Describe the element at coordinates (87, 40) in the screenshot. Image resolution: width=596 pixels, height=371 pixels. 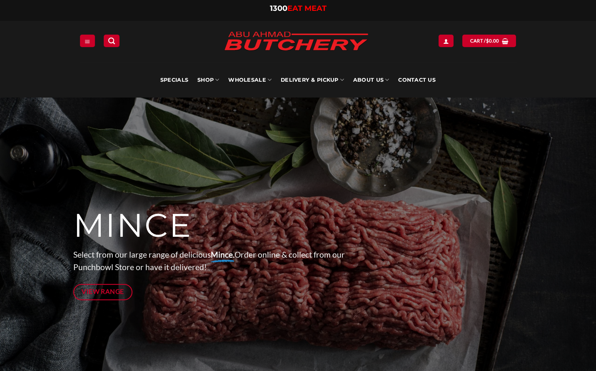
I see `a: Menu` at that location.